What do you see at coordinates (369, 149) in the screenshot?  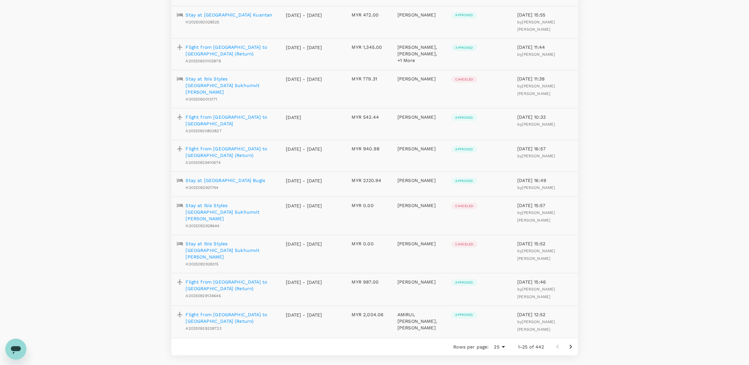 I see `p: MYR 940.98` at bounding box center [369, 149].